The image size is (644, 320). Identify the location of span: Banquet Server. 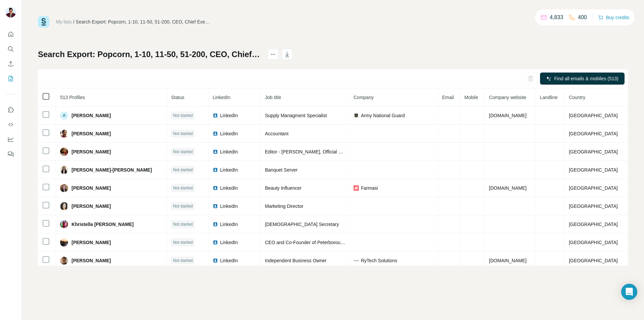
(281, 170).